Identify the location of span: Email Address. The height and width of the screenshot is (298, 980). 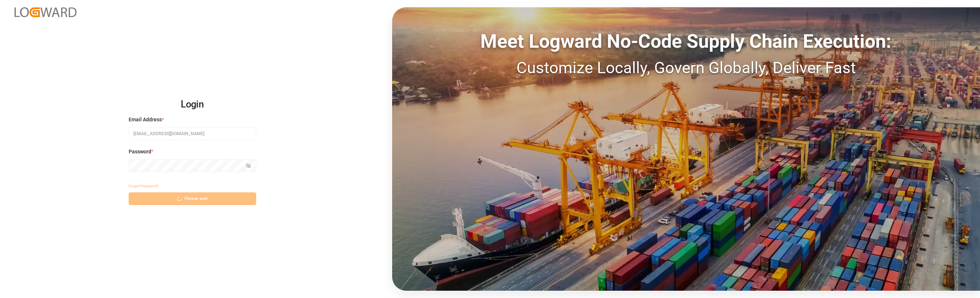
(145, 120).